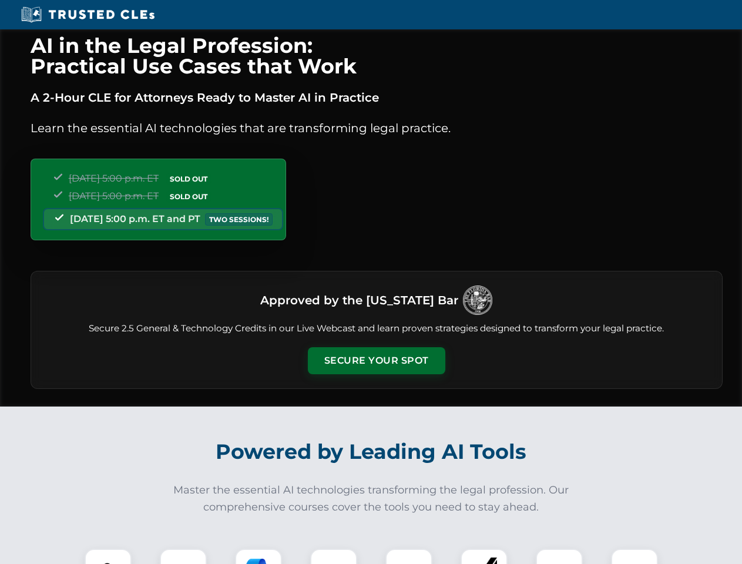 The image size is (742, 564). Describe the element at coordinates (371, 499) in the screenshot. I see `p: Master the essential AI technologies transforming the legal profession. Our comprehensive courses...` at that location.